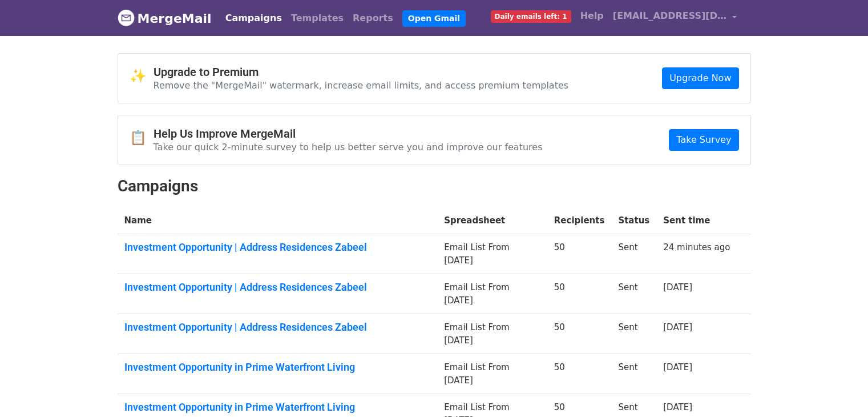 This screenshot has height=417, width=868. I want to click on th: Sent time, so click(696, 220).